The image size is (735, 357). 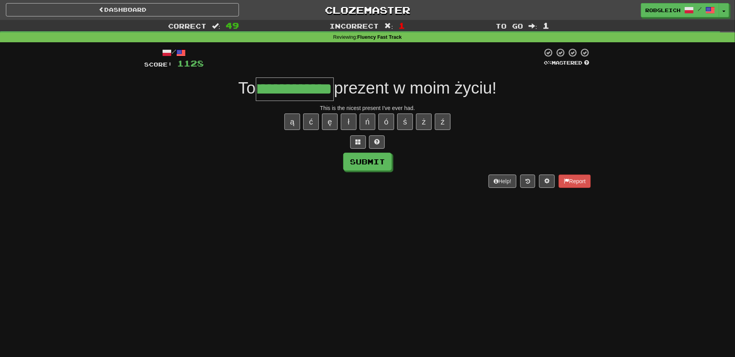 I want to click on a: RobGleich /, so click(x=680, y=10).